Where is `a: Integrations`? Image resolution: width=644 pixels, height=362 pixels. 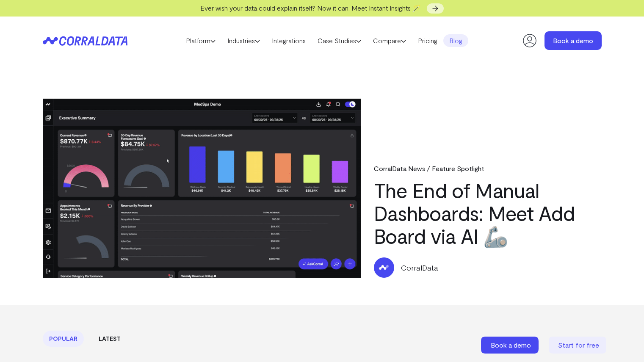 a: Integrations is located at coordinates (288, 40).